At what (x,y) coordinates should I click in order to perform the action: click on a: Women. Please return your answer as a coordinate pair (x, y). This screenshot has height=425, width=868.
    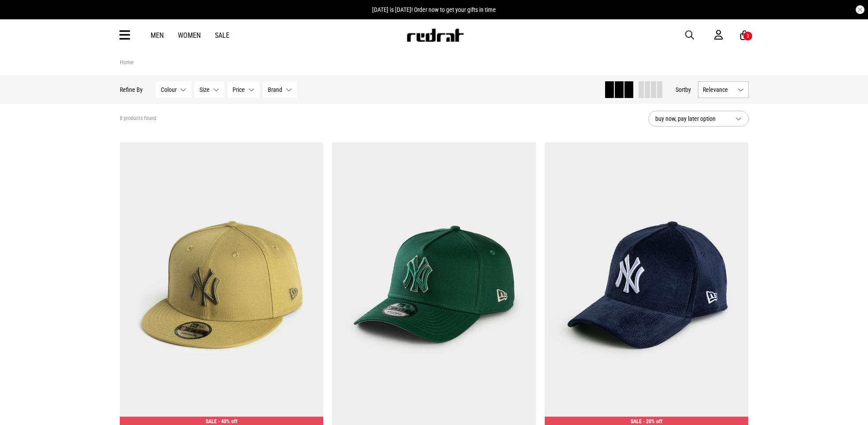
    Looking at the image, I should click on (189, 35).